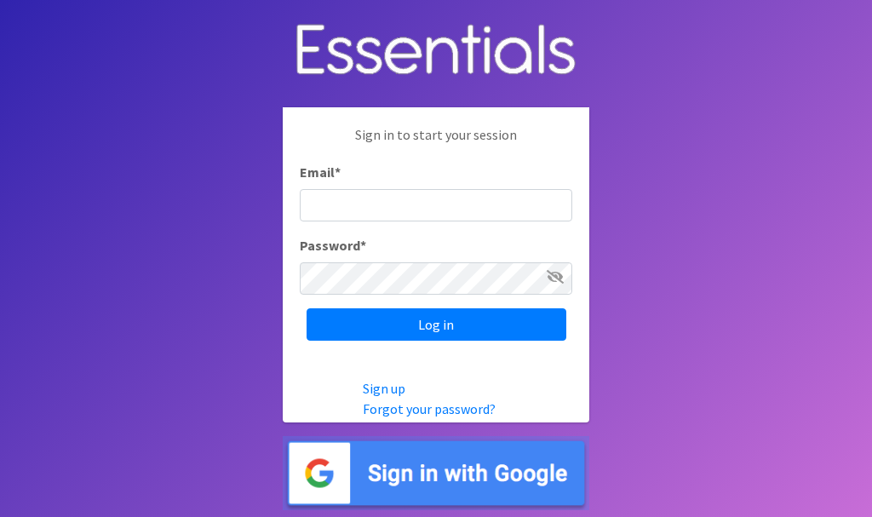  I want to click on p: Sign in to start your session, so click(436, 143).